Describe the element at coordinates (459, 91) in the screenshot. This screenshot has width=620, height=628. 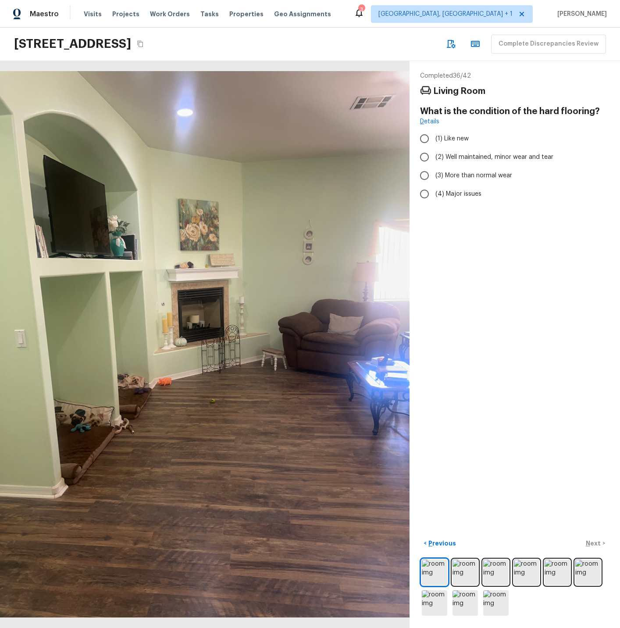
I see `h4: Living Room` at that location.